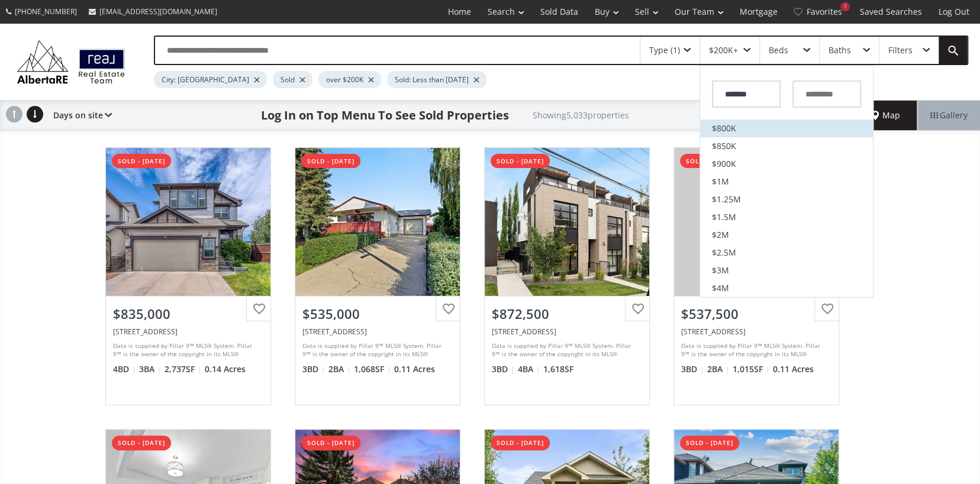  Describe the element at coordinates (529, 369) in the screenshot. I see `span: 4 BA` at that location.